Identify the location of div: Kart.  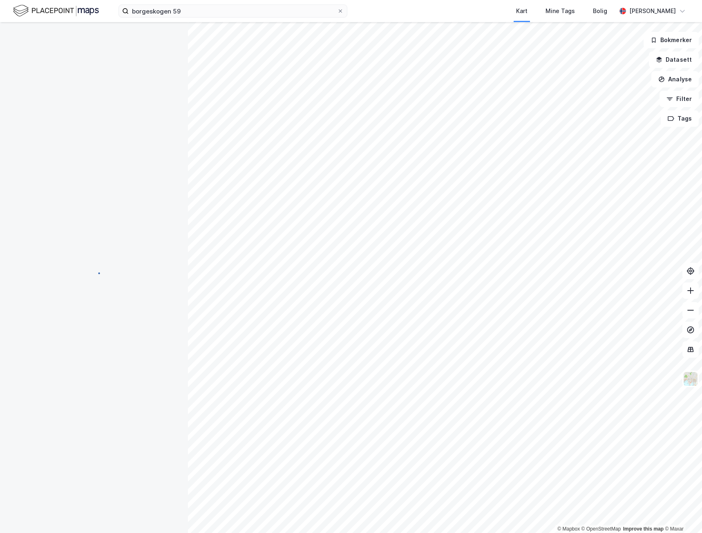
(522, 11).